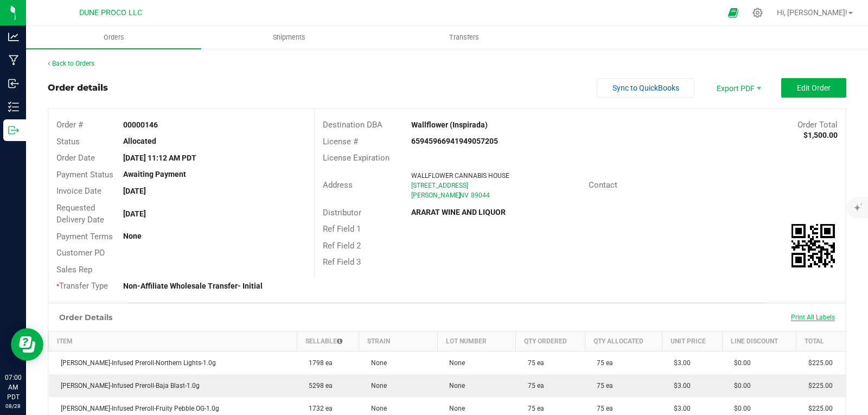 The height and width of the screenshot is (415, 868). Describe the element at coordinates (820, 341) in the screenshot. I see `th: Total` at that location.